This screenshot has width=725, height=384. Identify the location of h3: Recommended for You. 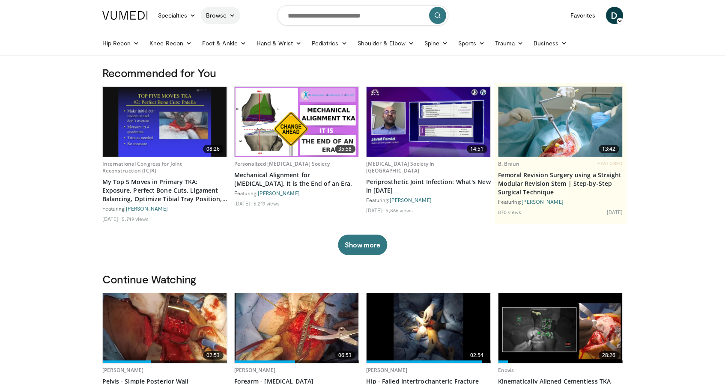
(363, 73).